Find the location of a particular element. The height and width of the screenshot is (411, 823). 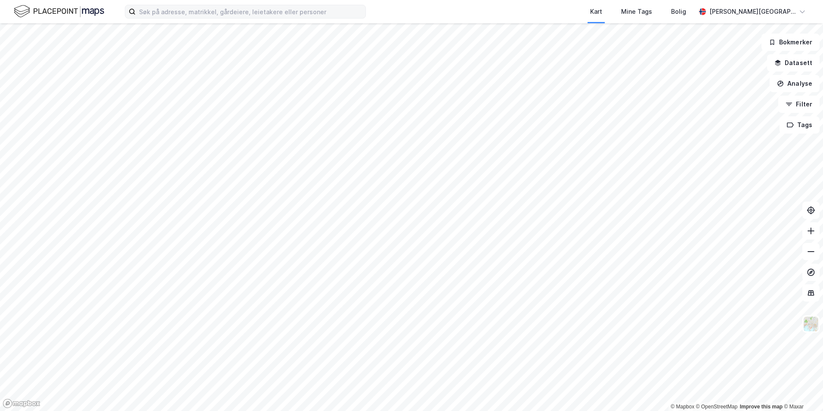

button: Filter is located at coordinates (799, 104).